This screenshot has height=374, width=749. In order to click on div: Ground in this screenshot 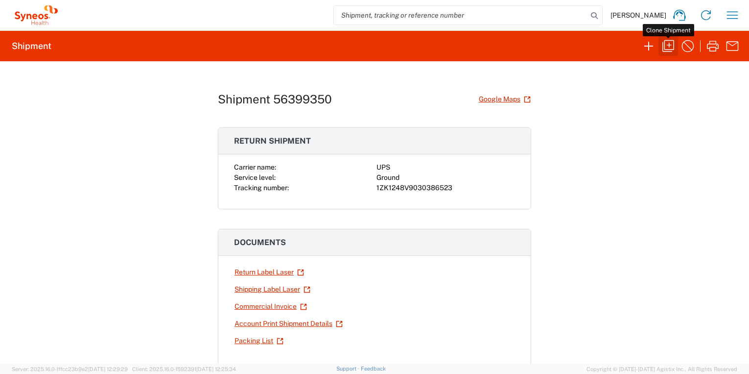, I will do `click(446, 177)`.